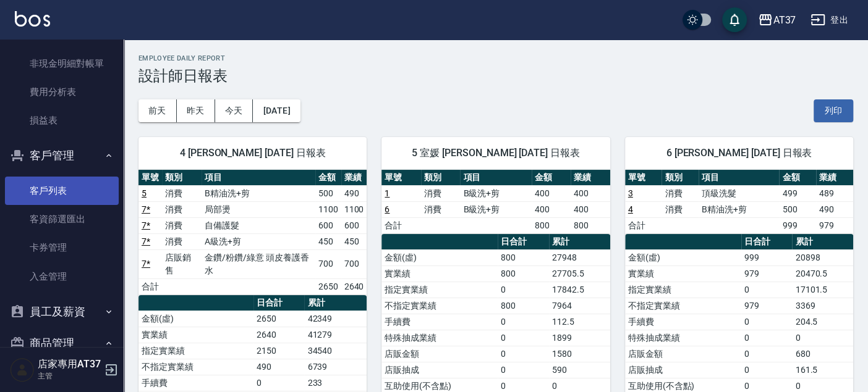 The width and height of the screenshot is (868, 392). I want to click on h2: Employee Daily Report, so click(495, 58).